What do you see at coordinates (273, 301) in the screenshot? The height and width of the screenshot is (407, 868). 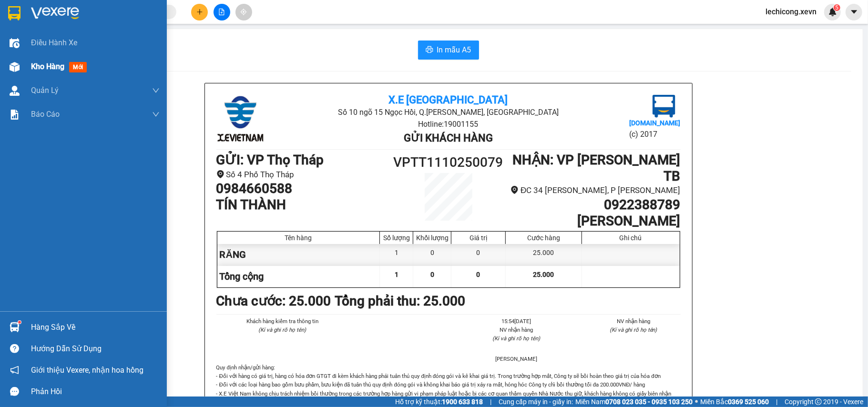 I see `b: Chưa cước : 25.000` at bounding box center [273, 301].